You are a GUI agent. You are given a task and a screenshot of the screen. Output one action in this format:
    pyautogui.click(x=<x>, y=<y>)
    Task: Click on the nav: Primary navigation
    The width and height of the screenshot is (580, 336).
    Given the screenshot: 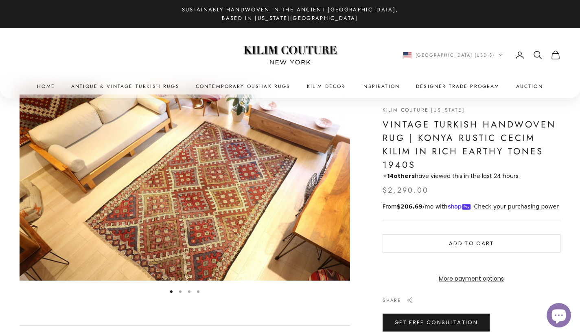 What is the action you would take?
    pyautogui.click(x=290, y=86)
    